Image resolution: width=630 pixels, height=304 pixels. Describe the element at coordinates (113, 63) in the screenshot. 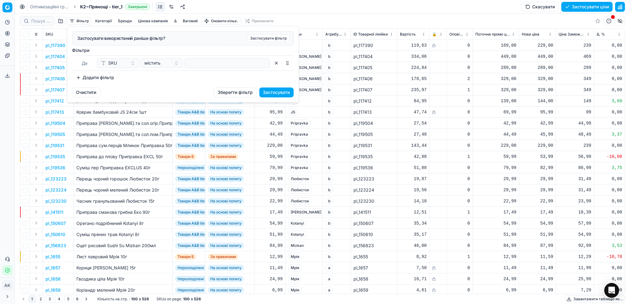

I see `span: SKU` at that location.